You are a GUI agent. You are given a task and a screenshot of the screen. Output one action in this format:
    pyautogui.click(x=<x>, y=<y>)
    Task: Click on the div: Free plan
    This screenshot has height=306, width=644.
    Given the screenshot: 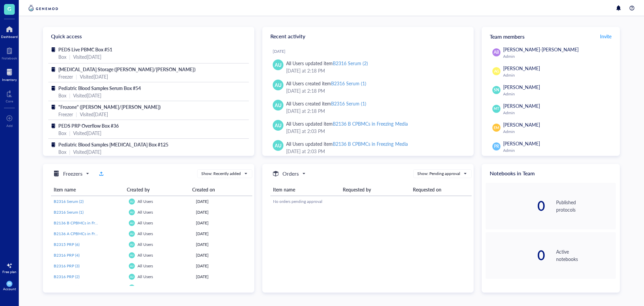 What is the action you would take?
    pyautogui.click(x=9, y=272)
    